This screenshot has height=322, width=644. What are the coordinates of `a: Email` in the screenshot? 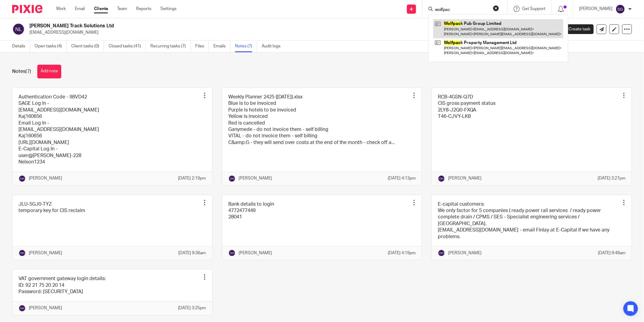 It's located at (80, 9).